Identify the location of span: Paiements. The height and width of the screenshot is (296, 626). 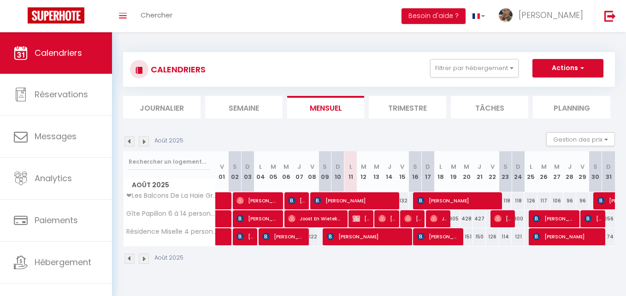
(56, 220).